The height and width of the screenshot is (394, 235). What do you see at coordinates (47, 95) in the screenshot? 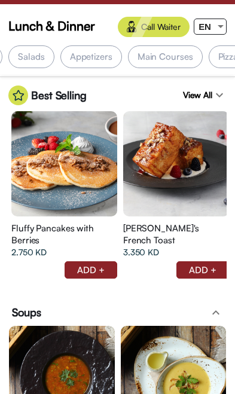
I see `div: Best Selling` at bounding box center [47, 95].